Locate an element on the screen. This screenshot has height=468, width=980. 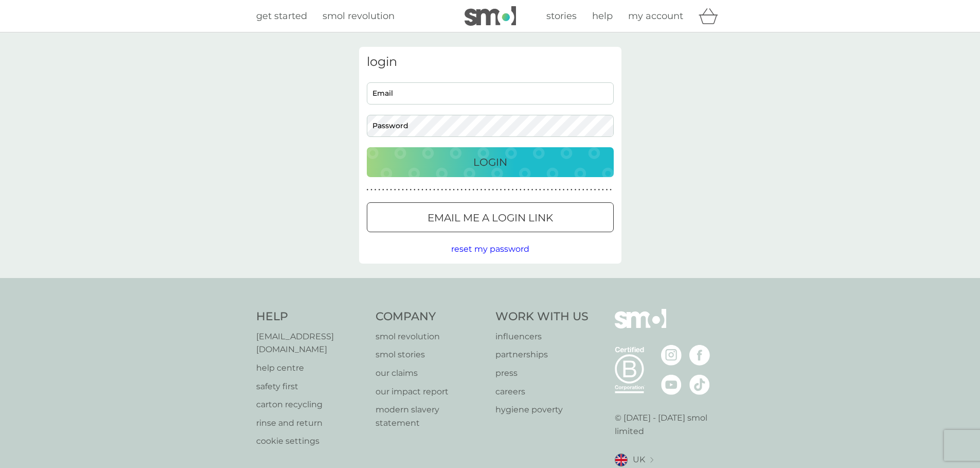
p: careers is located at coordinates (542, 392).